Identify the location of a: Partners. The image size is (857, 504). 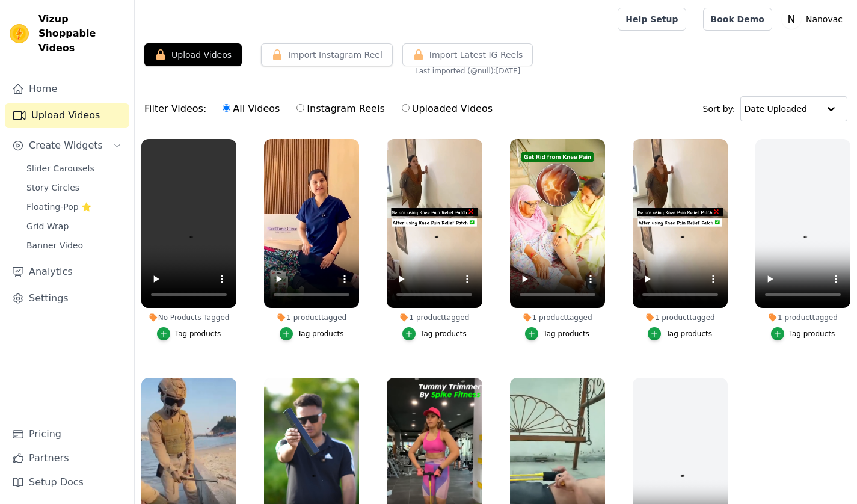
(66, 458).